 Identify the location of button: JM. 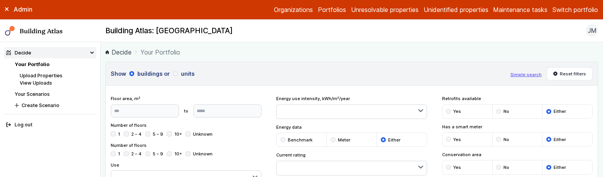
(592, 30).